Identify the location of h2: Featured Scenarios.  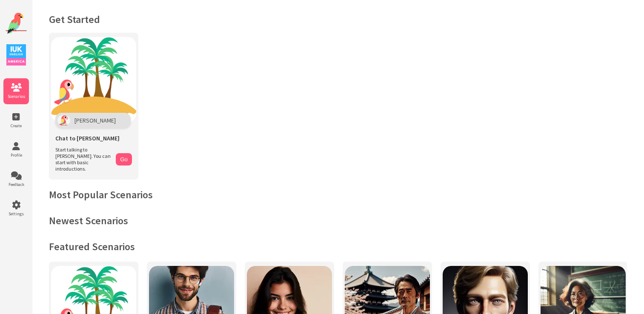
(338, 247).